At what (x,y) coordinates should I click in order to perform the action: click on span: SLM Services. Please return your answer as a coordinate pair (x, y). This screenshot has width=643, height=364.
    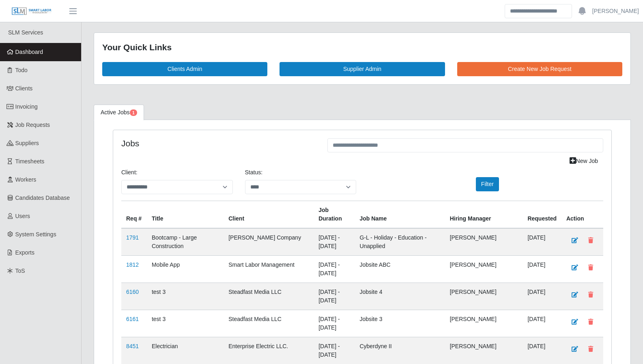
    Looking at the image, I should click on (26, 32).